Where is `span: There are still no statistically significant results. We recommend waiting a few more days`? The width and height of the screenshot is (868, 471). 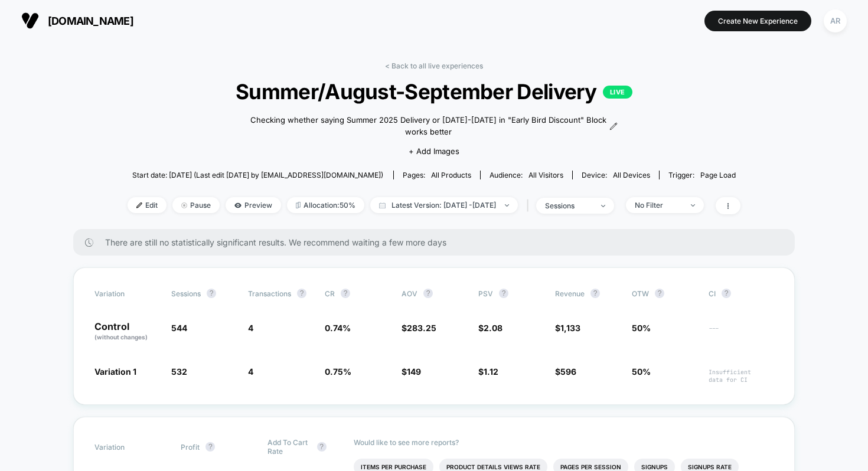 span: There are still no statistically significant results. We recommend waiting a few more days is located at coordinates (438, 242).